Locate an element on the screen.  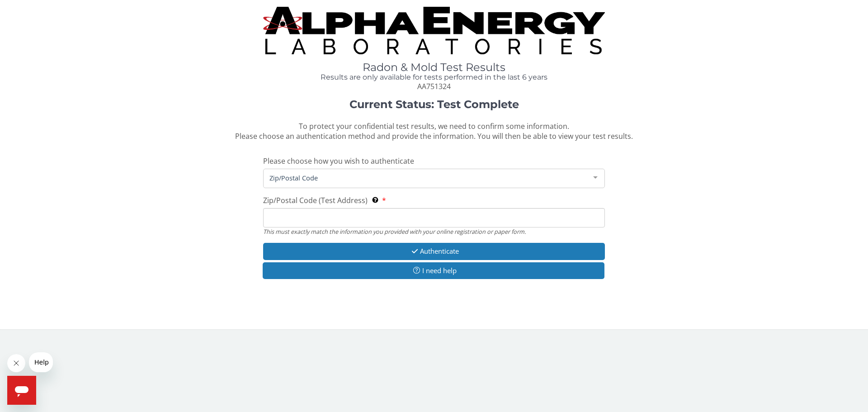
span: Help is located at coordinates (13, 10).